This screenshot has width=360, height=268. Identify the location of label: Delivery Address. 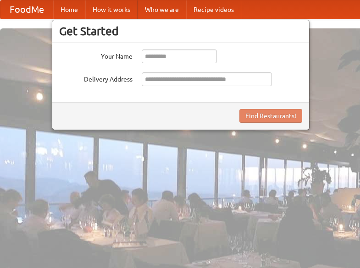
(96, 78).